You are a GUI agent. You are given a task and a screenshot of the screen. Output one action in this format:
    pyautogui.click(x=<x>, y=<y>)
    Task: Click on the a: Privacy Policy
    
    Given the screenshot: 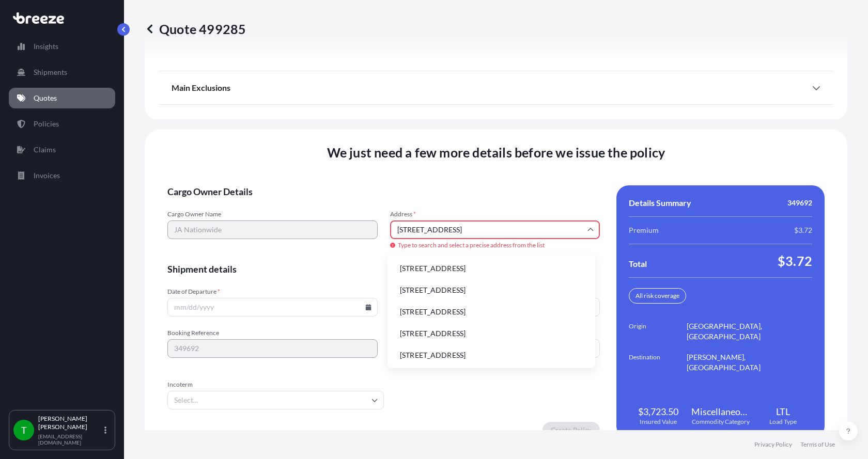 What is the action you would take?
    pyautogui.click(x=773, y=445)
    